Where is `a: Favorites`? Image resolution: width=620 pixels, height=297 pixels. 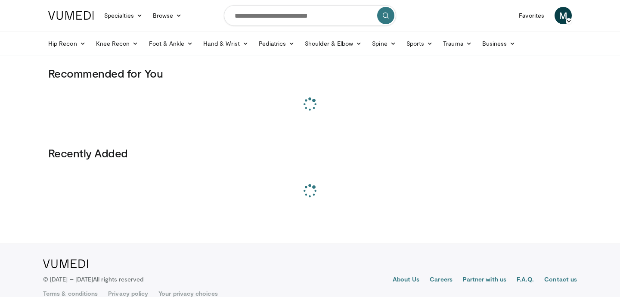 a: Favorites is located at coordinates (532, 16).